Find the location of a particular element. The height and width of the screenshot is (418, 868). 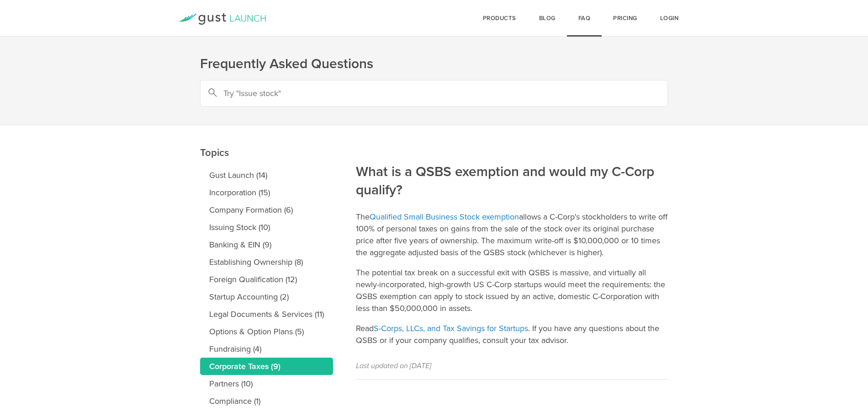

a: Startup Accounting (2) is located at coordinates (266, 297).